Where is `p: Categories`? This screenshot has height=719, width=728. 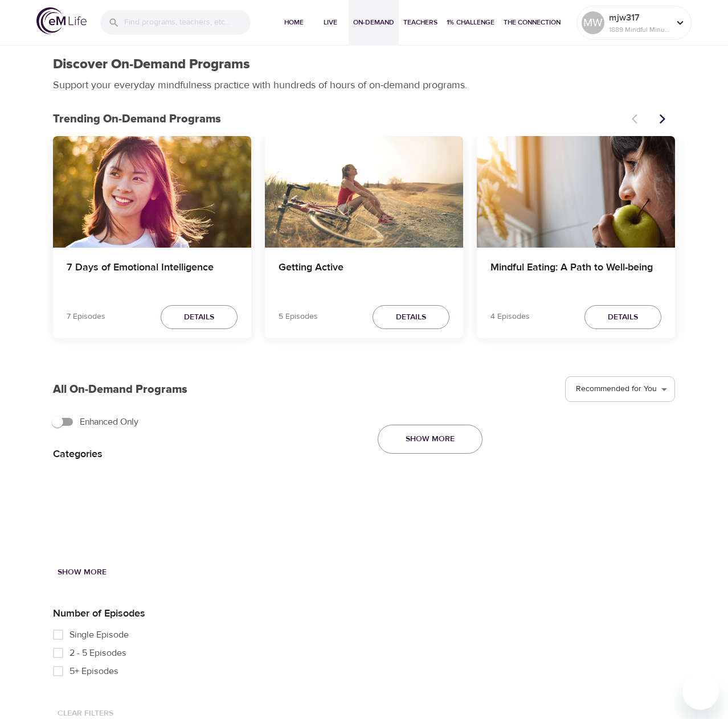
p: Categories is located at coordinates (110, 454).